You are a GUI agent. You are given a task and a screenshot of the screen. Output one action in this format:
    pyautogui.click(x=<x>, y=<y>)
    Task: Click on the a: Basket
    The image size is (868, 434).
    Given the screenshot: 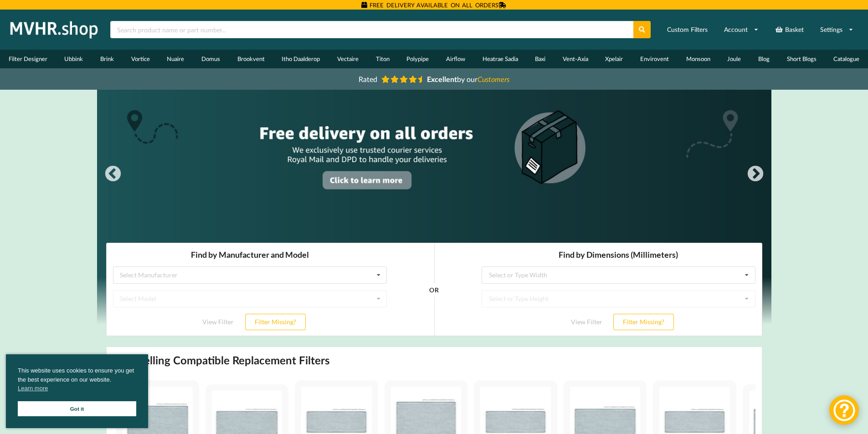 What is the action you would take?
    pyautogui.click(x=789, y=30)
    